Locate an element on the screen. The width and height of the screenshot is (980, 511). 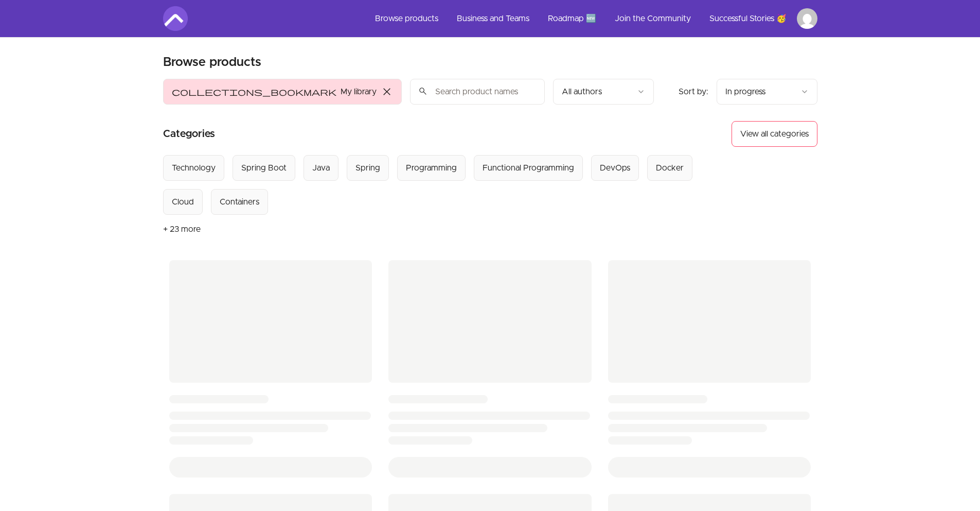
nav: Main is located at coordinates (592, 18).